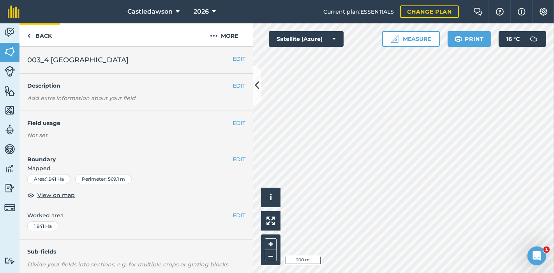 This screenshot has width=554, height=273. What do you see at coordinates (201, 12) in the screenshot?
I see `span: 2026` at bounding box center [201, 12].